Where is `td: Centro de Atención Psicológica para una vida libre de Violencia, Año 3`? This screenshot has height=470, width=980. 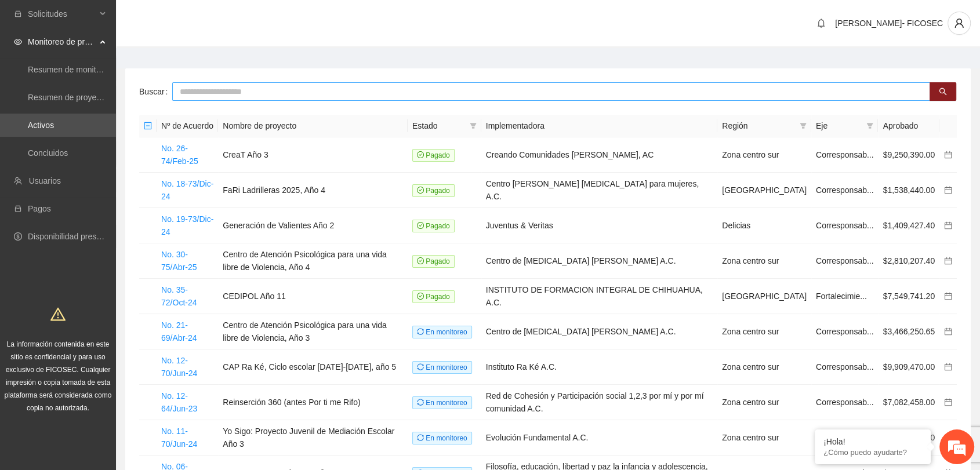
td: Centro de Atención Psicológica para una vida libre de Violencia, Año 3 is located at coordinates (312, 332).